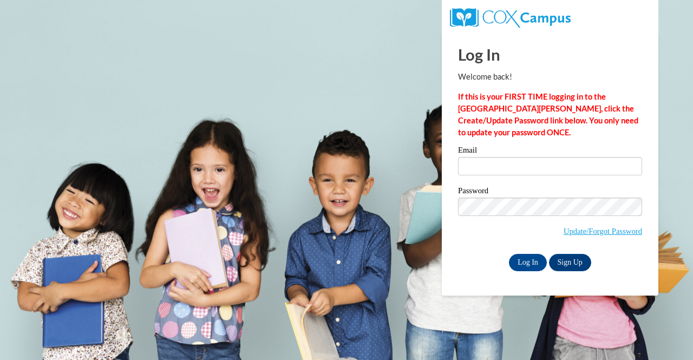  I want to click on a: Update/Forgot Password, so click(603, 231).